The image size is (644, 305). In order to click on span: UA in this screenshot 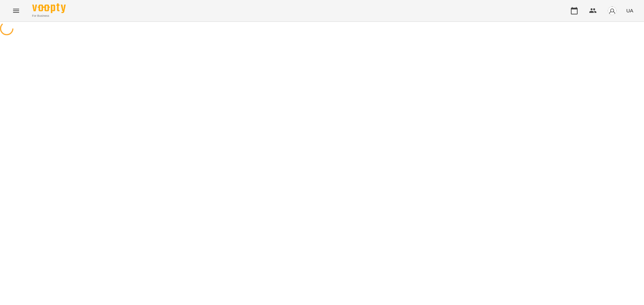, I will do `click(630, 10)`.